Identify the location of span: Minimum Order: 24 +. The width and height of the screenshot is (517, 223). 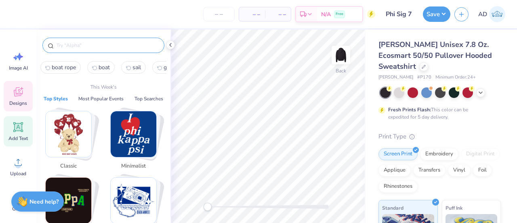
(456, 77).